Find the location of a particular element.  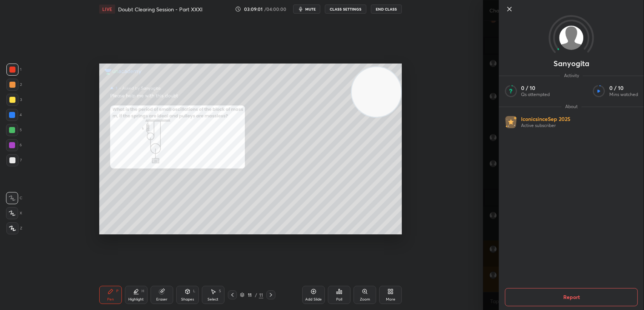

div: Highlight is located at coordinates (136, 299).